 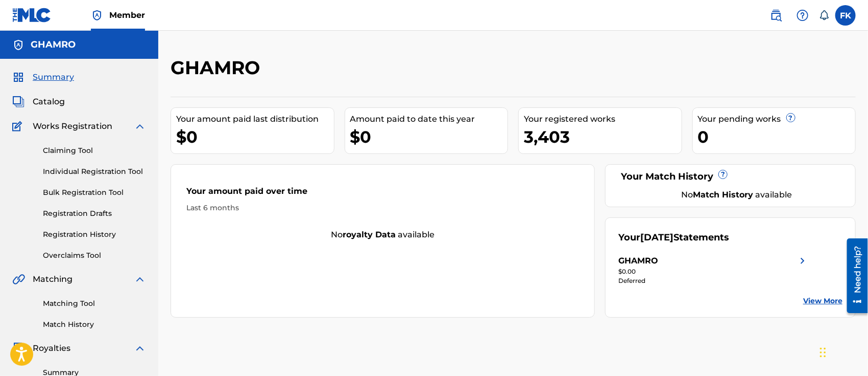 What do you see at coordinates (777, 137) in the screenshot?
I see `div: 0` at bounding box center [777, 137].